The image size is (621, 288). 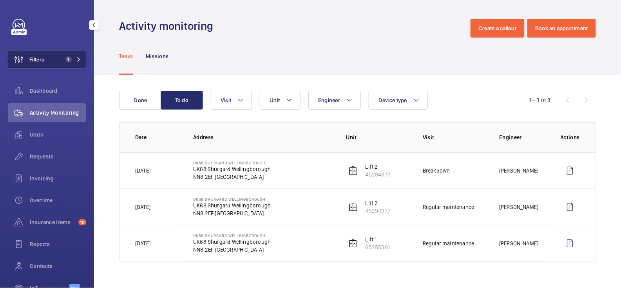 I want to click on span: Visit, so click(x=226, y=100).